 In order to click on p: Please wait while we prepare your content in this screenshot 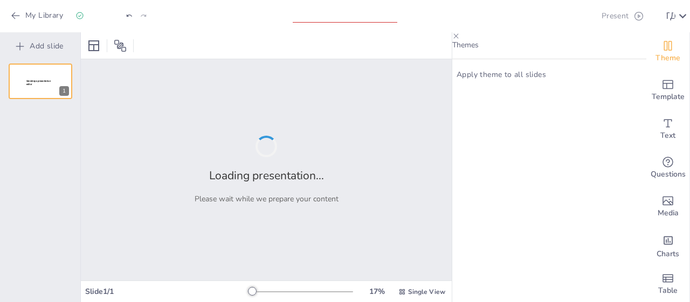, I will do `click(266, 199)`.